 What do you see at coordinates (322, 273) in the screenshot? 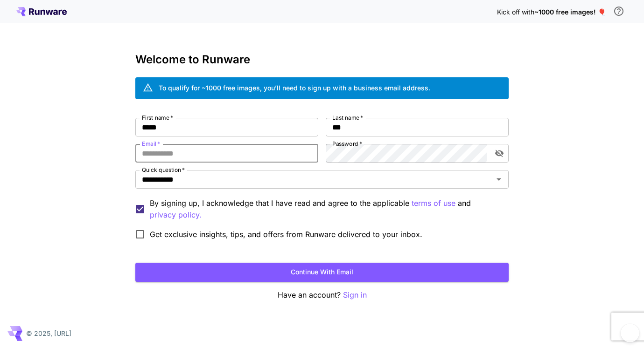
I see `button: Continue with email` at bounding box center [322, 273].